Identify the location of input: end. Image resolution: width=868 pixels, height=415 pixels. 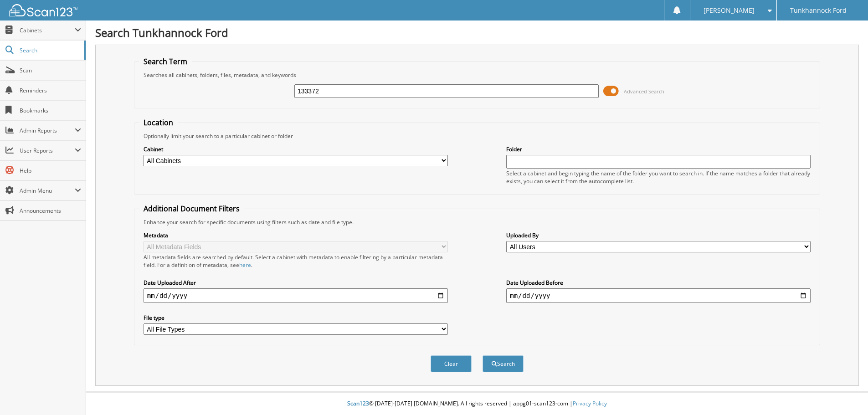
(658, 295).